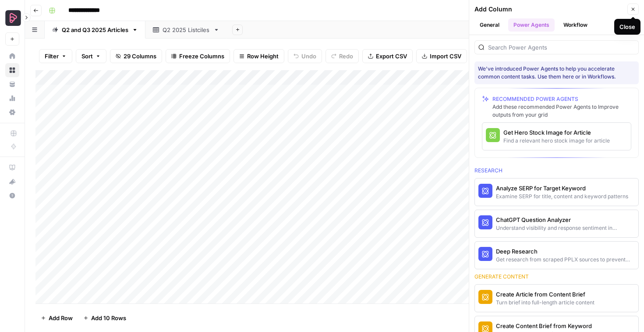 The image size is (644, 332). Describe the element at coordinates (556, 170) in the screenshot. I see `div: Research` at that location.